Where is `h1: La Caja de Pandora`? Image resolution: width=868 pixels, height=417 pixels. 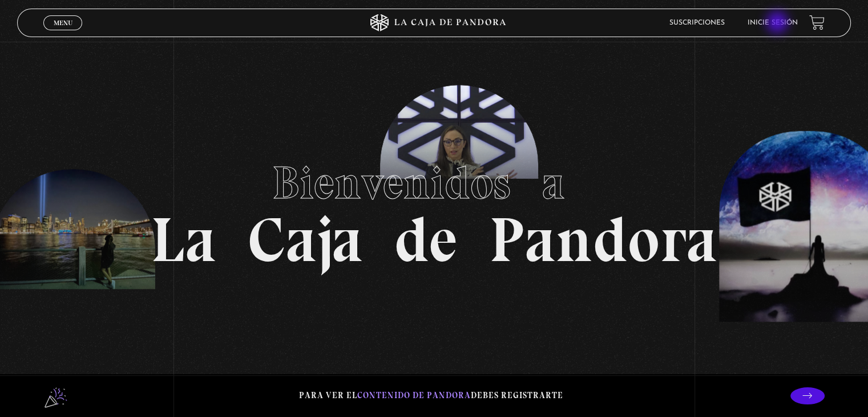
h1: La Caja de Pandora is located at coordinates (434, 208).